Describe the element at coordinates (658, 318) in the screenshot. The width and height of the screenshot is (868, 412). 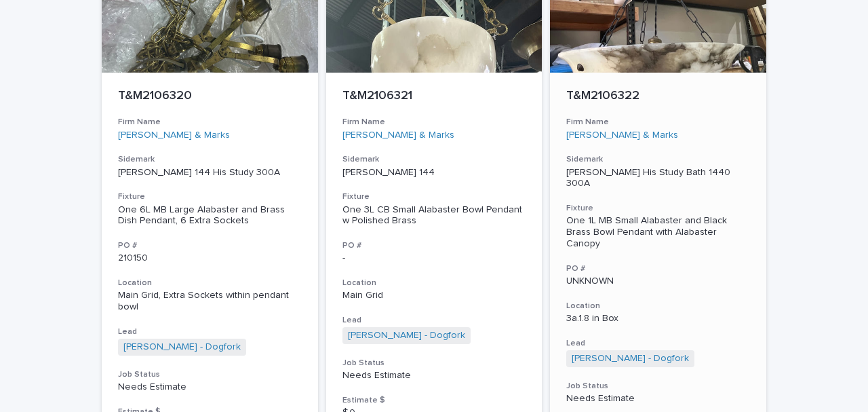
I see `p: 3a.1.8 in Box` at that location.